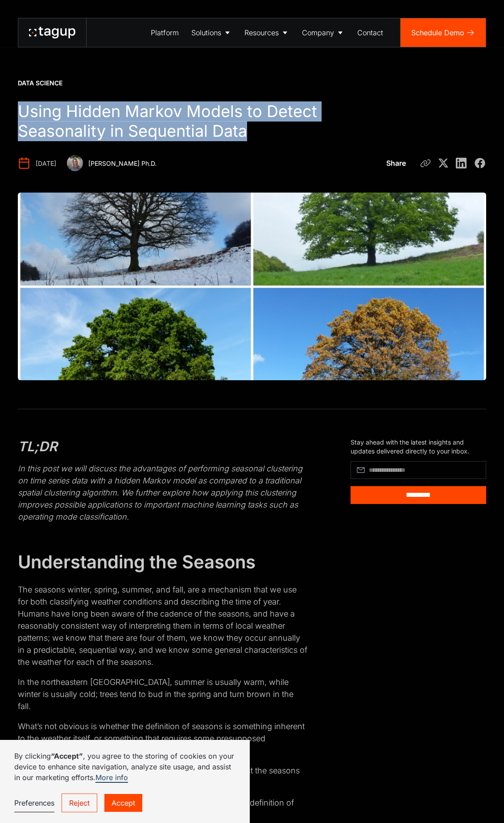  What do you see at coordinates (160, 493) in the screenshot?
I see `em: In this post we will discuss the advantages of performing seasonal clustering on time series data...` at bounding box center [160, 493].